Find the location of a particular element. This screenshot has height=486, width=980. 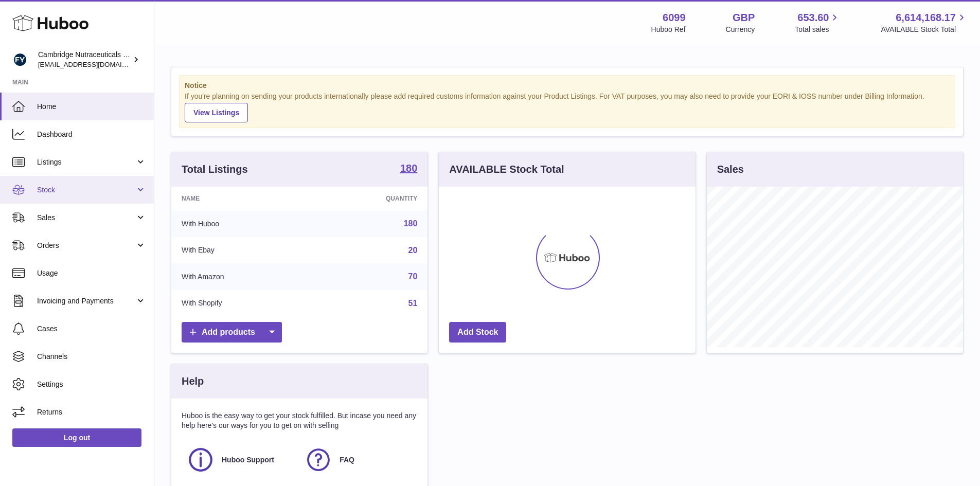

a: FAQ is located at coordinates (358, 460).